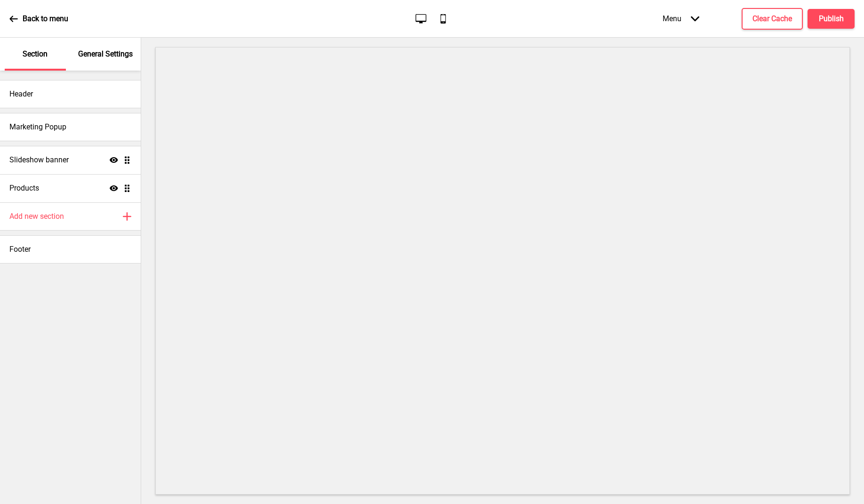  I want to click on h4: Slideshow banner, so click(39, 160).